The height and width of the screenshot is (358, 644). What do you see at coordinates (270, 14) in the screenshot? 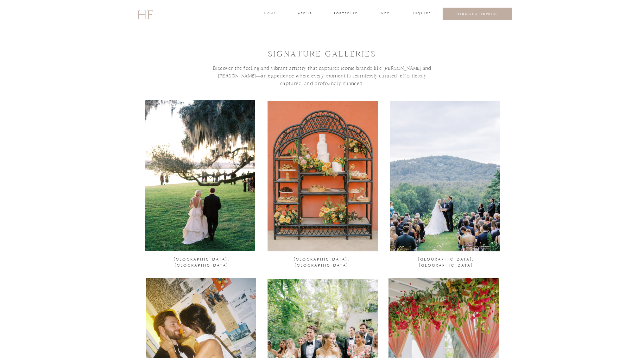
I see `h3: home` at bounding box center [270, 14].